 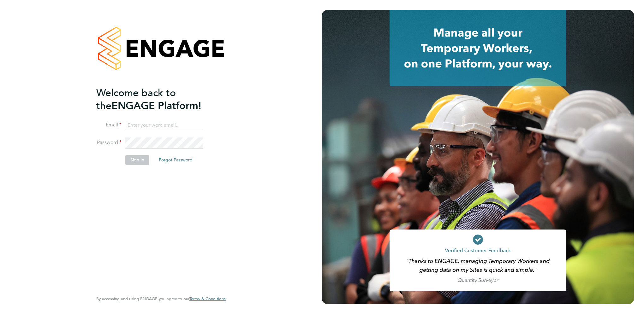 I want to click on span: By accessing and using ENGAGE you agree to our, so click(x=161, y=299).